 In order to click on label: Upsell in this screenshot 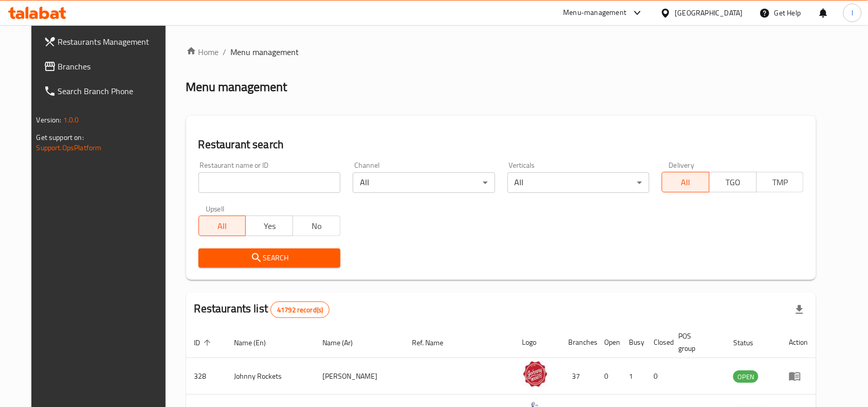, I will do `click(215, 209)`.